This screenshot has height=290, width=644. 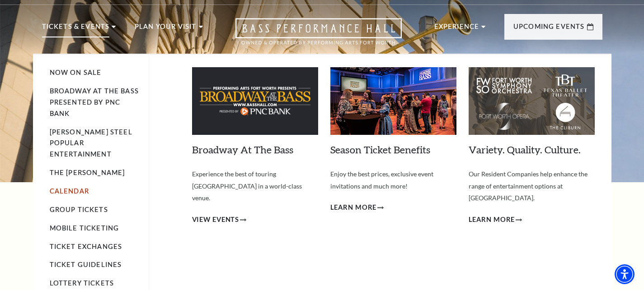 I want to click on div: Accessibility Menu, so click(x=624, y=274).